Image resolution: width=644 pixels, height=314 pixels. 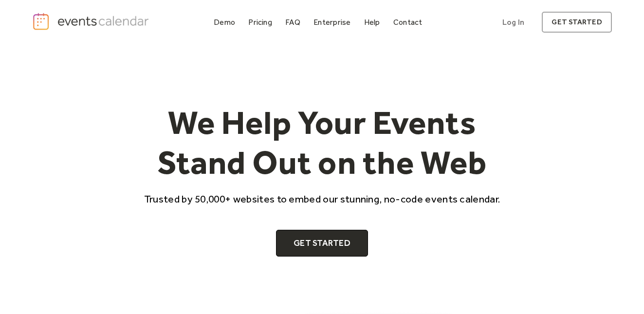 I want to click on h1: We Help Your Events Stand Out on the Web, so click(x=323, y=142).